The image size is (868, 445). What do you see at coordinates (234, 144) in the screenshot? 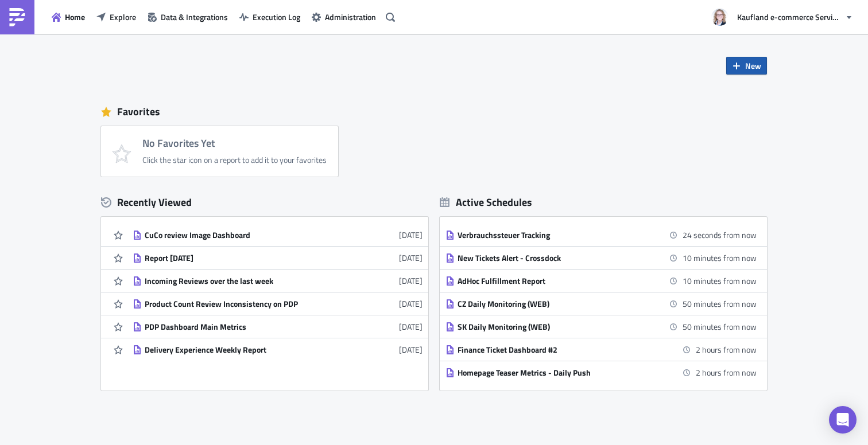
I see `h4: No Favorites Yet` at bounding box center [234, 144].